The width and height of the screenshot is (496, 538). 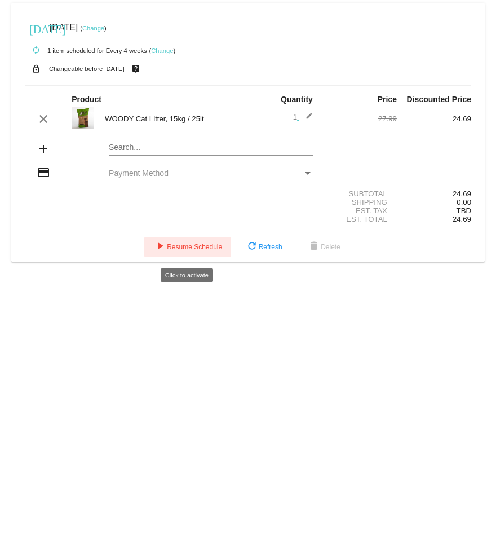 I want to click on span: 1, so click(x=303, y=117).